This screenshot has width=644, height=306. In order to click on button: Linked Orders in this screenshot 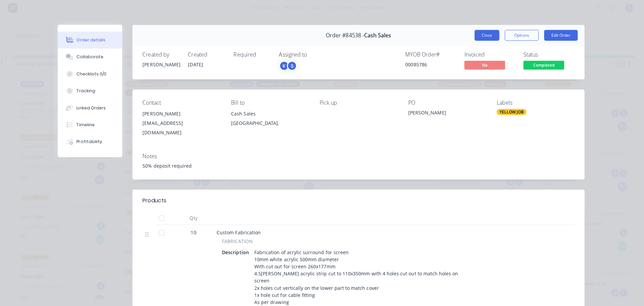, I will do `click(94, 109)`.